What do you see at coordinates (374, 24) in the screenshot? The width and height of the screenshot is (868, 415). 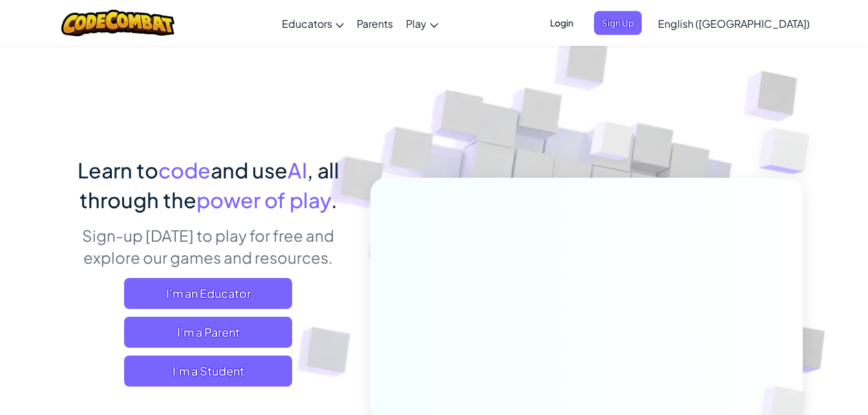 I see `a: Parents` at bounding box center [374, 24].